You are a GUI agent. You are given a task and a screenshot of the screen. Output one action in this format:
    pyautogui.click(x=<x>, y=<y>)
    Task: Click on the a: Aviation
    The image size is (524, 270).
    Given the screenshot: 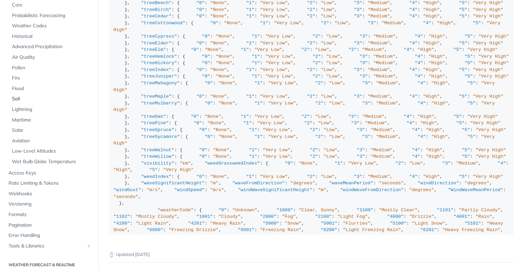 What is the action you would take?
    pyautogui.click(x=51, y=141)
    